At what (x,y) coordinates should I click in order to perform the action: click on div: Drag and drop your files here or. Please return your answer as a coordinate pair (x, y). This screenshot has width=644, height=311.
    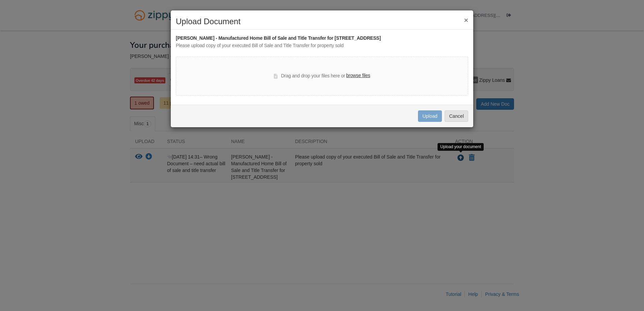
    Looking at the image, I should click on (322, 76).